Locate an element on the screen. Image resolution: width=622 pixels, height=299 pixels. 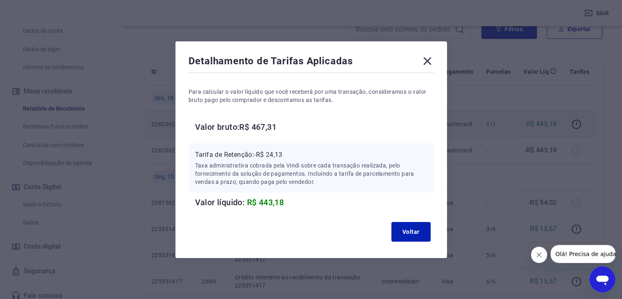
span: Olá! Precisa de ajuda? is located at coordinates (37, 9).